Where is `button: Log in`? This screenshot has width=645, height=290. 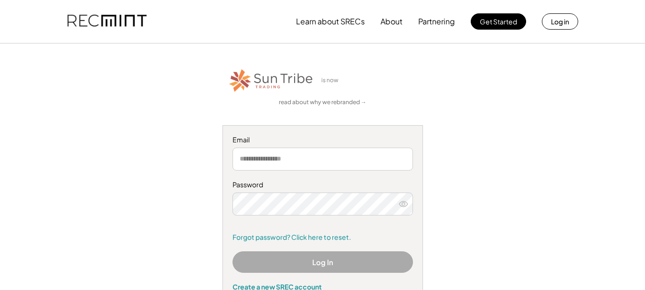 button: Log in is located at coordinates (560, 21).